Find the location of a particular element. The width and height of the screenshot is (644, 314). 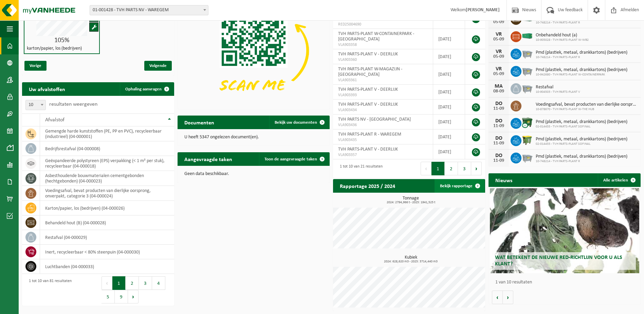

span: VLA903435 is located at coordinates (383, 140).